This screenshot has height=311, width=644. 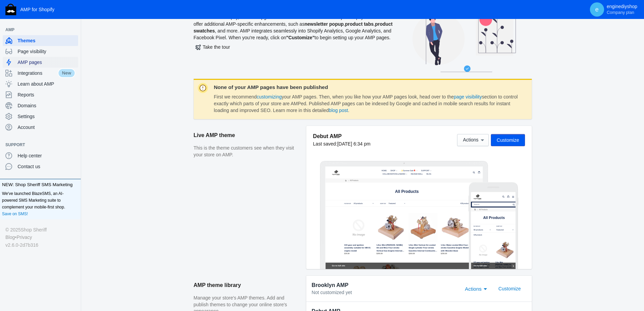 I want to click on a: IntegrationsNew, so click(x=40, y=73).